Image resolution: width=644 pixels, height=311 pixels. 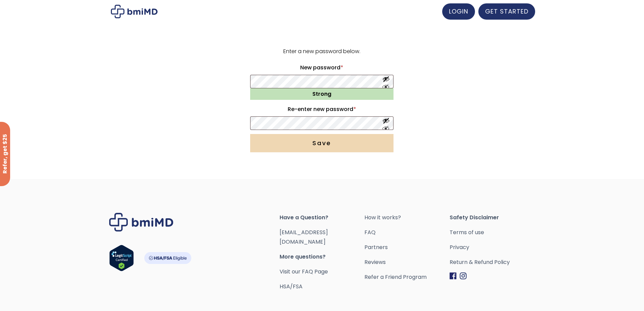 I want to click on span: LOGIN, so click(x=459, y=11).